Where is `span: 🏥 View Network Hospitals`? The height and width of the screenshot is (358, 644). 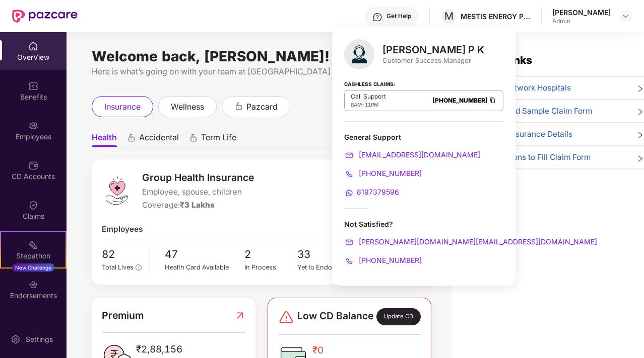 span: 🏥 View Network Hospitals is located at coordinates (521, 88).